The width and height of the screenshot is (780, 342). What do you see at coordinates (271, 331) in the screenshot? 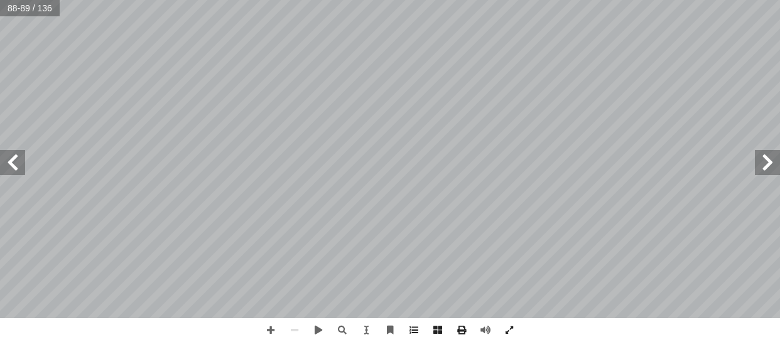
I see `span: تكبير` at bounding box center [271, 331].